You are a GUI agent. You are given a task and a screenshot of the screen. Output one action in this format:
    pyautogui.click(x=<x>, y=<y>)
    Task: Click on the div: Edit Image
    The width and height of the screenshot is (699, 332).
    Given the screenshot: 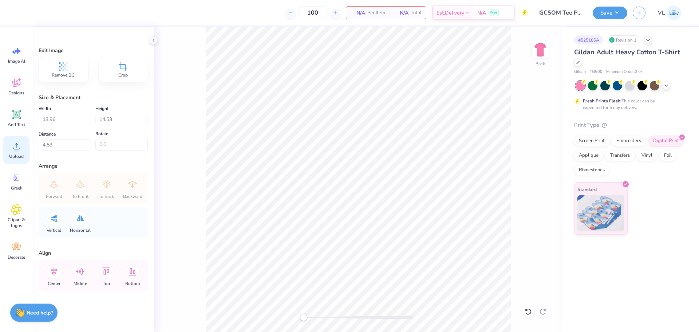 What is the action you would take?
    pyautogui.click(x=93, y=50)
    